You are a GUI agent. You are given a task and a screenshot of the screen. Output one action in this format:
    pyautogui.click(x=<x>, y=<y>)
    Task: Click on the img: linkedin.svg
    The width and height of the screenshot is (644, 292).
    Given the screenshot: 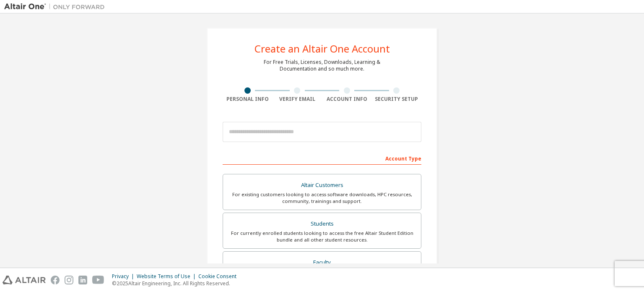 What is the action you would take?
    pyautogui.click(x=82, y=279)
    